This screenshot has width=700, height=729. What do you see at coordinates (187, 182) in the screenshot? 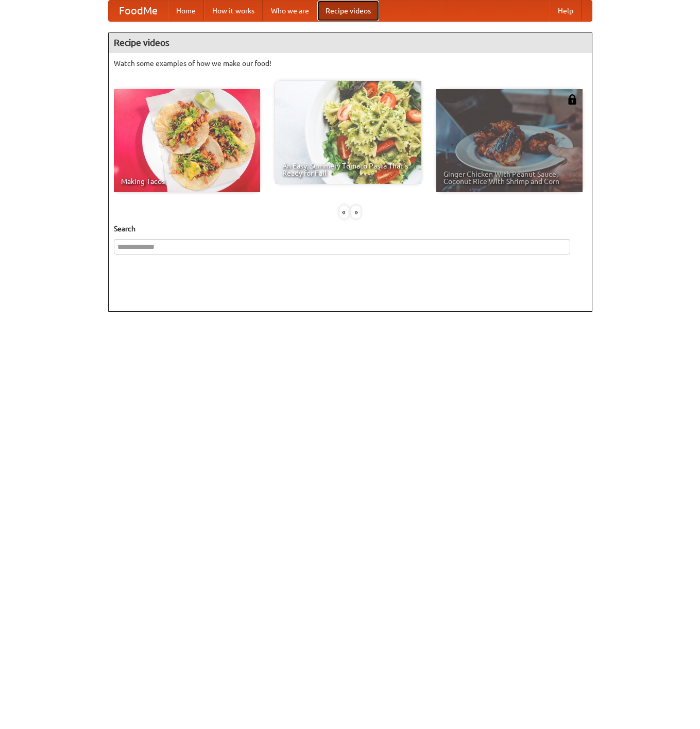
I see `span: Making Tacos` at bounding box center [187, 182].